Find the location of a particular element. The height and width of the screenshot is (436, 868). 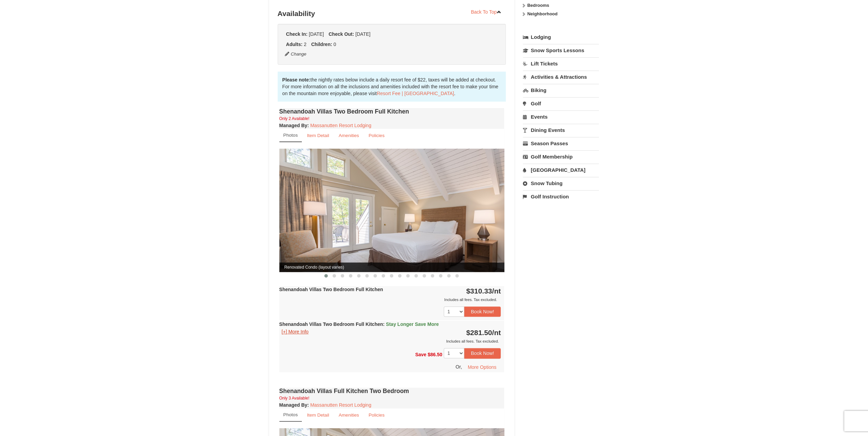

span: $86.50 is located at coordinates (435, 355).